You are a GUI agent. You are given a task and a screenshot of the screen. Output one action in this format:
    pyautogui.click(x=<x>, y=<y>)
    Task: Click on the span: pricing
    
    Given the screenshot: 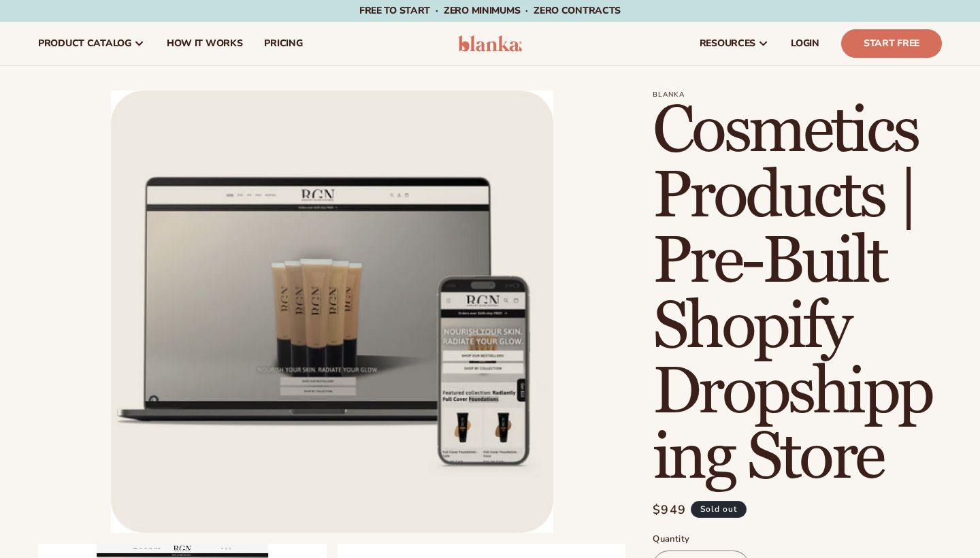 What is the action you would take?
    pyautogui.click(x=283, y=43)
    